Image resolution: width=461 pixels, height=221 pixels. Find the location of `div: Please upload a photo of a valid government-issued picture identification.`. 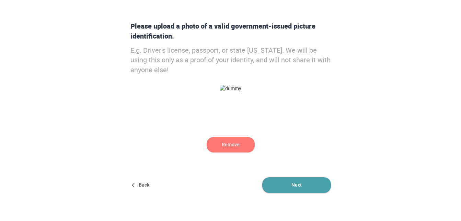

div: Please upload a photo of a valid government-issued picture identification. is located at coordinates (231, 31).